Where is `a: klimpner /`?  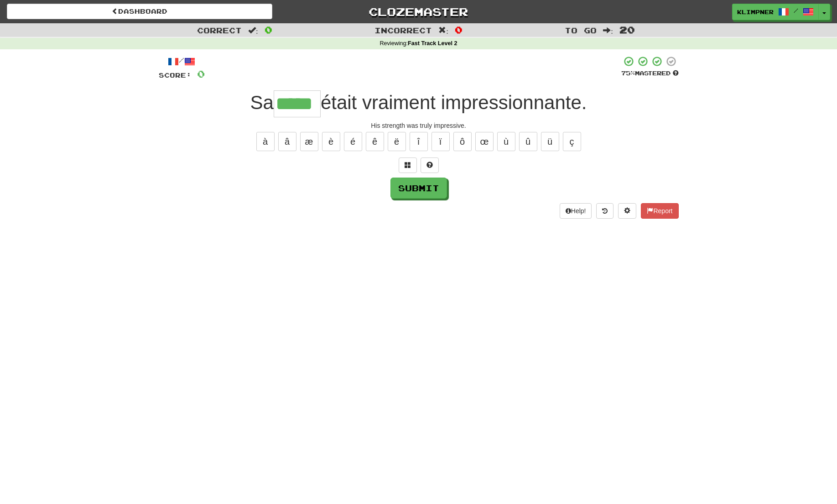
a: klimpner / is located at coordinates (776, 12).